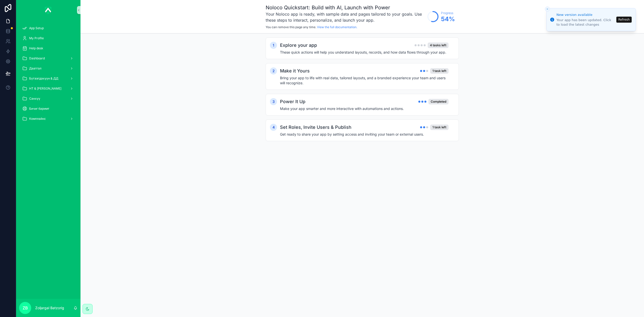 The image size is (644, 317). Describe the element at coordinates (447, 19) in the screenshot. I see `span: 54 %` at that location.